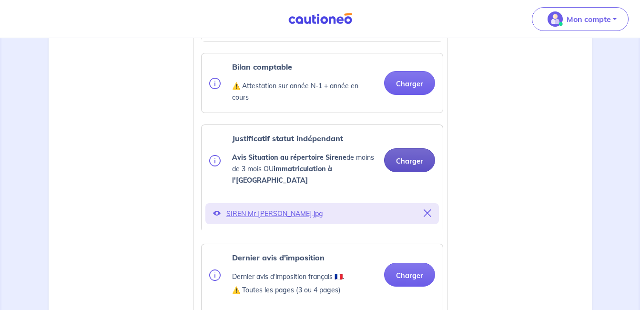 The width and height of the screenshot is (640, 310). What do you see at coordinates (278, 257) in the screenshot?
I see `strong: Dernier avis d'imposition` at bounding box center [278, 257].